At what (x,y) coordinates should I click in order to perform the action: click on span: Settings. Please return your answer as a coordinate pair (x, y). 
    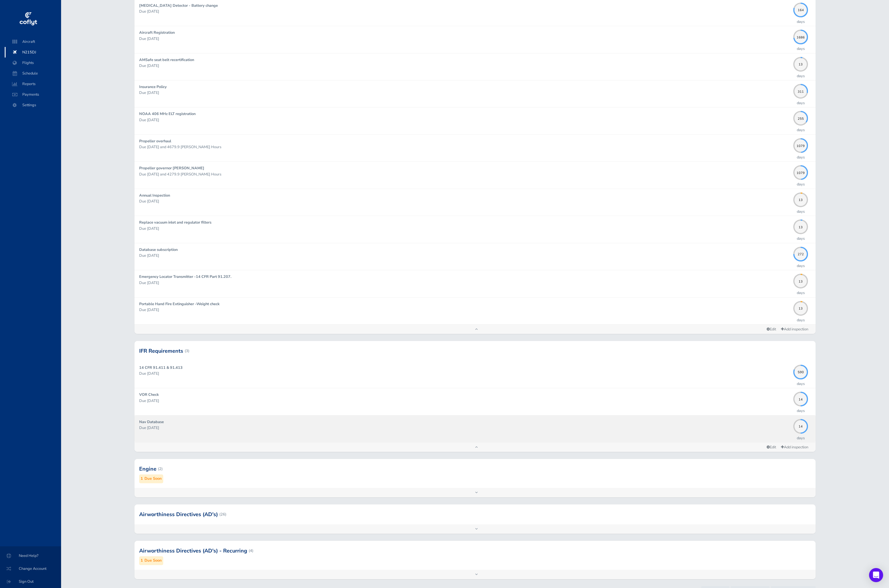
    Looking at the image, I should click on (33, 105).